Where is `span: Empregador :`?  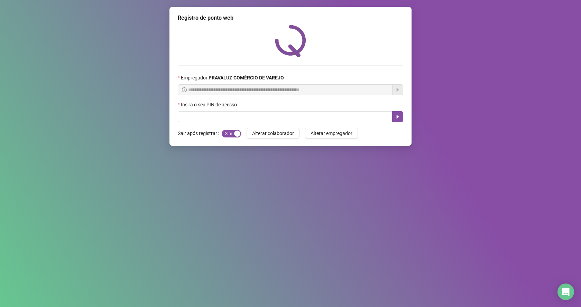 span: Empregador : is located at coordinates (232, 78).